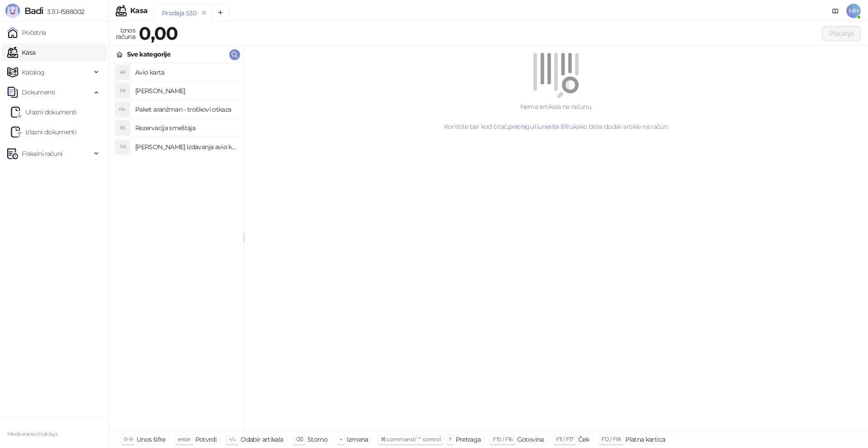  Describe the element at coordinates (33, 73) in the screenshot. I see `span: Katalog` at that location.